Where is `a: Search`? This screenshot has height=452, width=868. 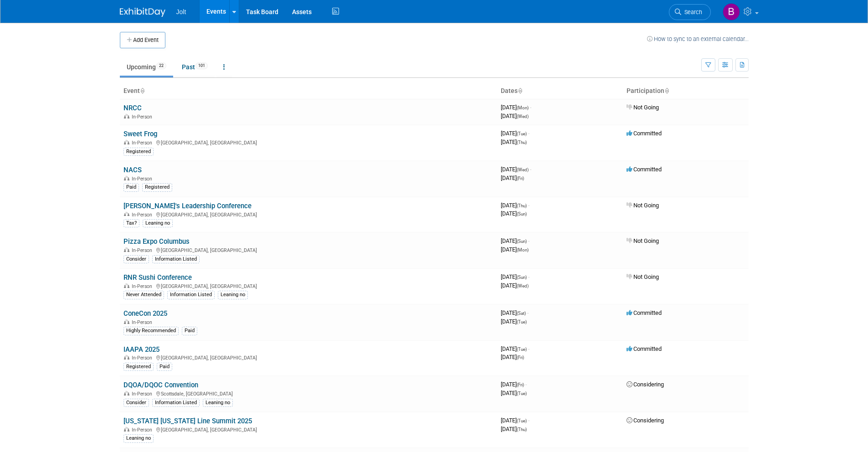
a: Search is located at coordinates (689, 11).